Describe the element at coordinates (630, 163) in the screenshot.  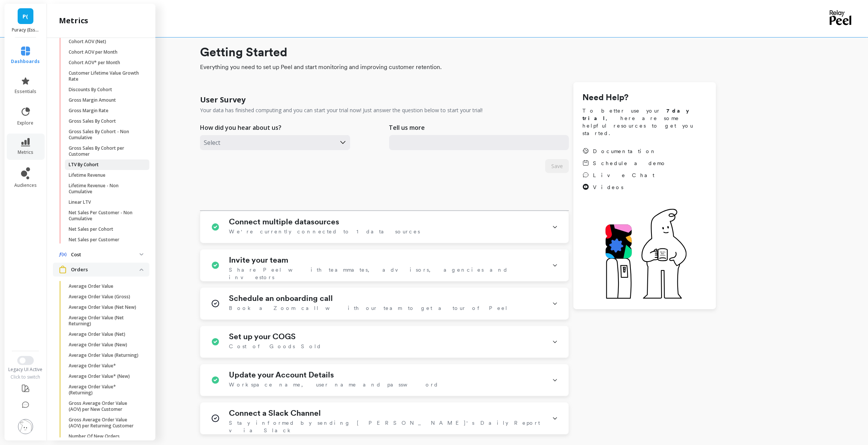
I see `span: Schedule a demo` at that location.